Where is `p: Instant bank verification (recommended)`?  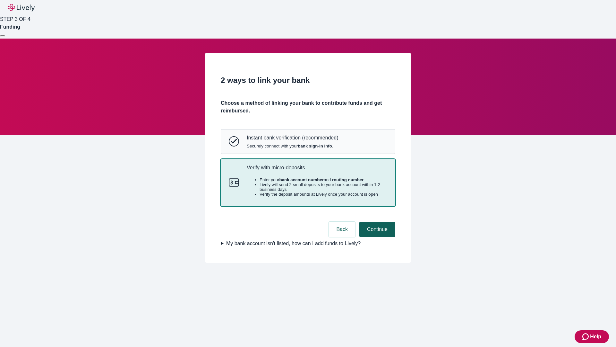 p: Instant bank verification (recommended) is located at coordinates (292, 137).